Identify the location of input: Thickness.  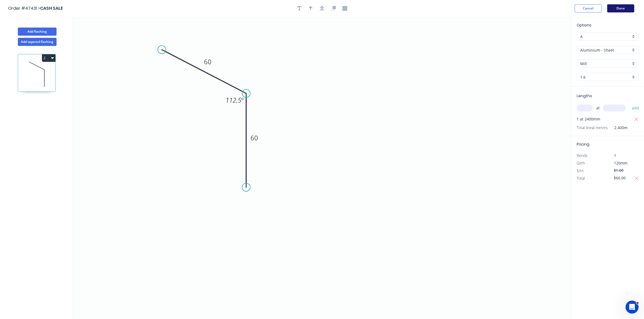
(605, 77).